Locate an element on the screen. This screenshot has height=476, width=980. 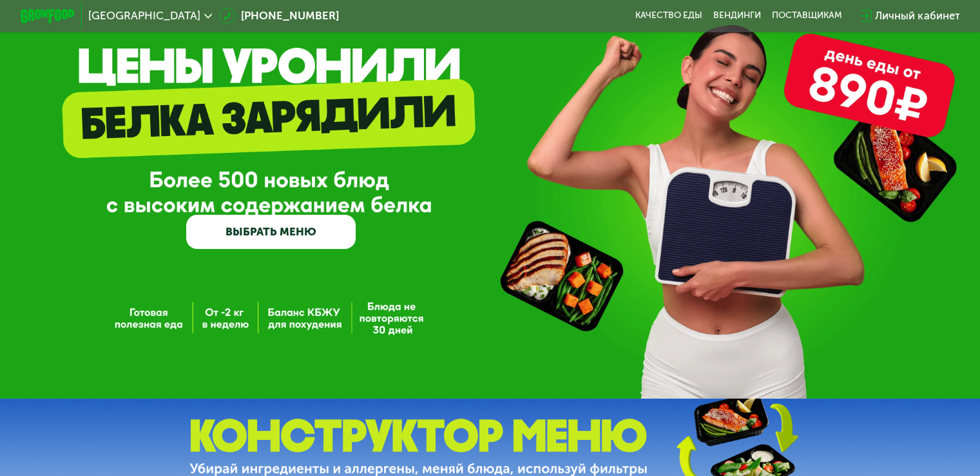
div: поставщикам is located at coordinates (807, 16).